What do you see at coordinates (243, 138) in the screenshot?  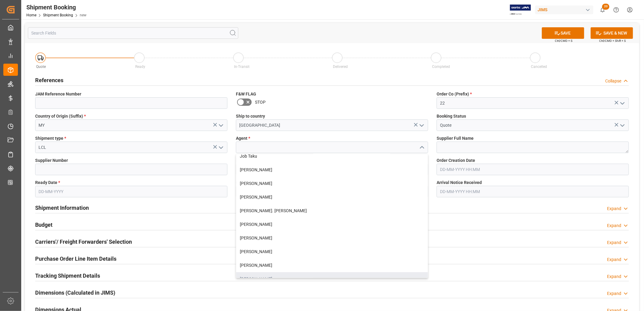 I see `span: Agent` at bounding box center [243, 138].